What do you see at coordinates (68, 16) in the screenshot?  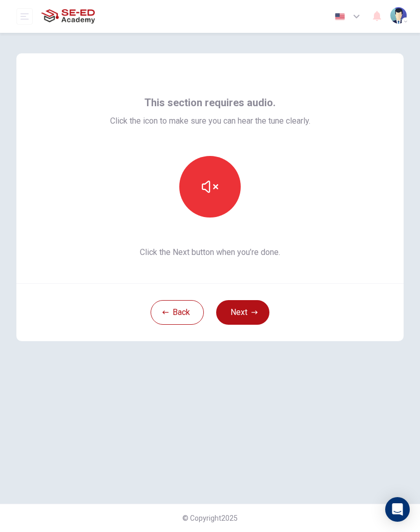 I see `img: SE-ED Academy logo` at bounding box center [68, 16].